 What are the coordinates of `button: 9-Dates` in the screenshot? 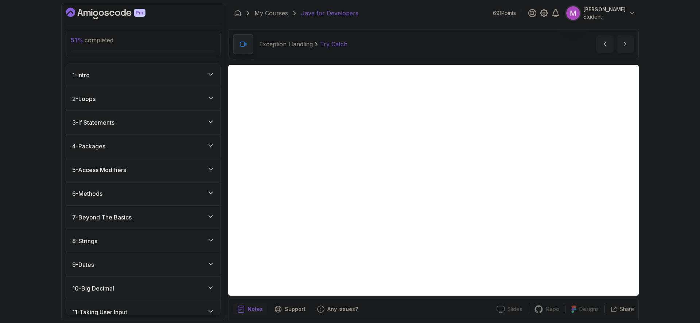 It's located at (143, 265).